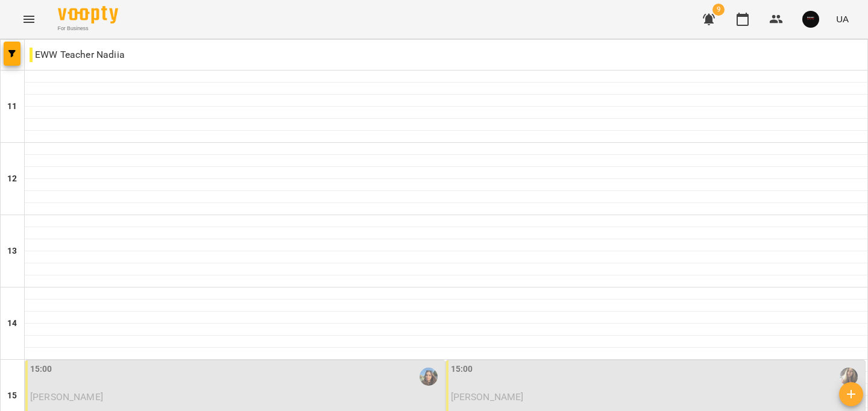  What do you see at coordinates (12, 324) in the screenshot?
I see `h6: 14` at bounding box center [12, 324].